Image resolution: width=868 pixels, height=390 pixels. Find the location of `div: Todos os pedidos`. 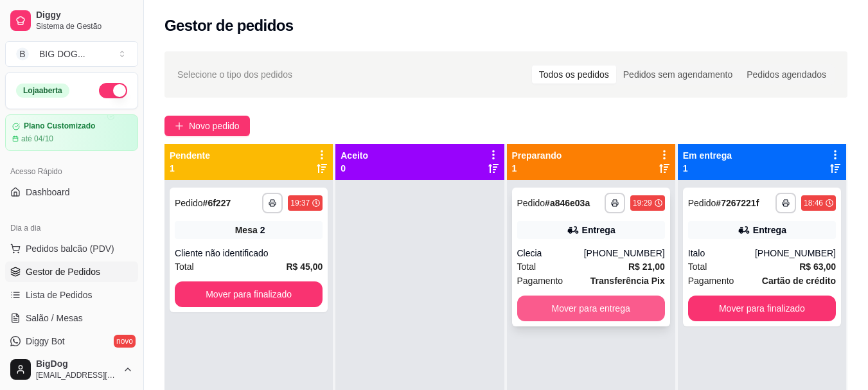

div: Todos os pedidos is located at coordinates (574, 74).